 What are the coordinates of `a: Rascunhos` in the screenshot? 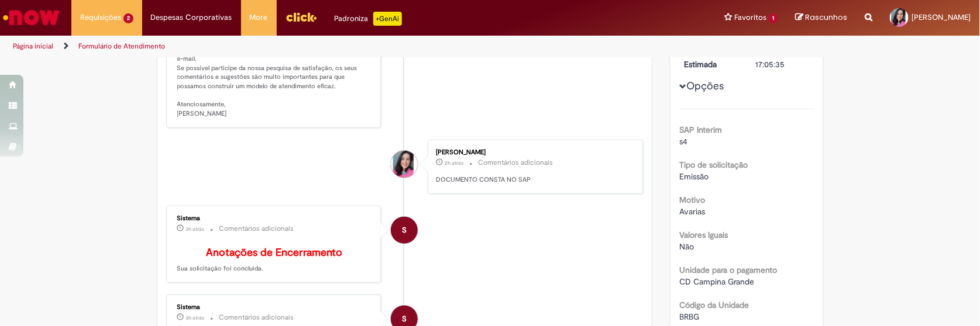 It's located at (821, 18).